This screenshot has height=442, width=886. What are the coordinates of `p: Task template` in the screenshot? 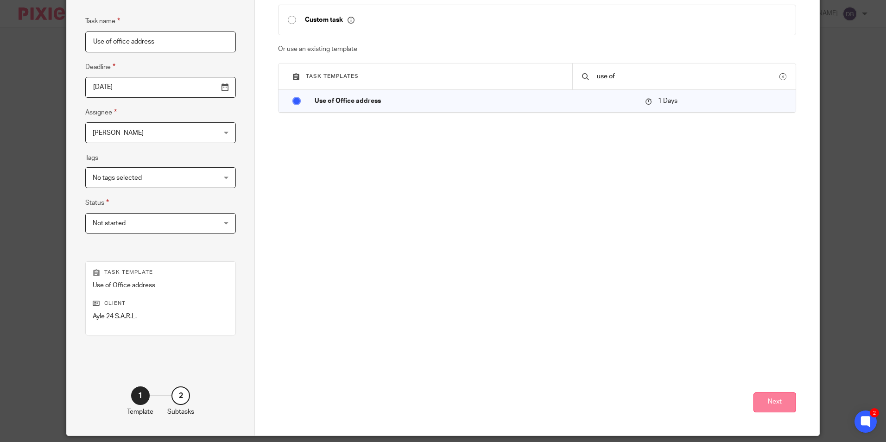 It's located at (160, 272).